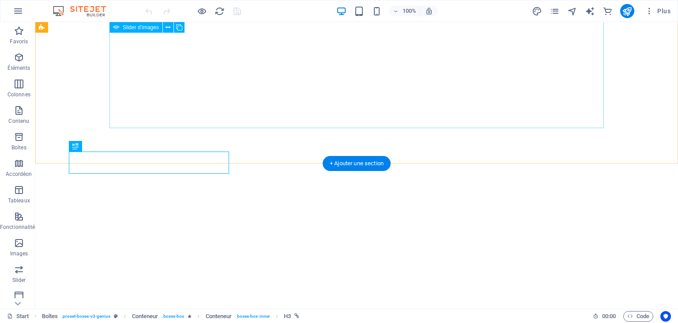  What do you see at coordinates (219, 11) in the screenshot?
I see `i: Actualiser la page` at bounding box center [219, 11].